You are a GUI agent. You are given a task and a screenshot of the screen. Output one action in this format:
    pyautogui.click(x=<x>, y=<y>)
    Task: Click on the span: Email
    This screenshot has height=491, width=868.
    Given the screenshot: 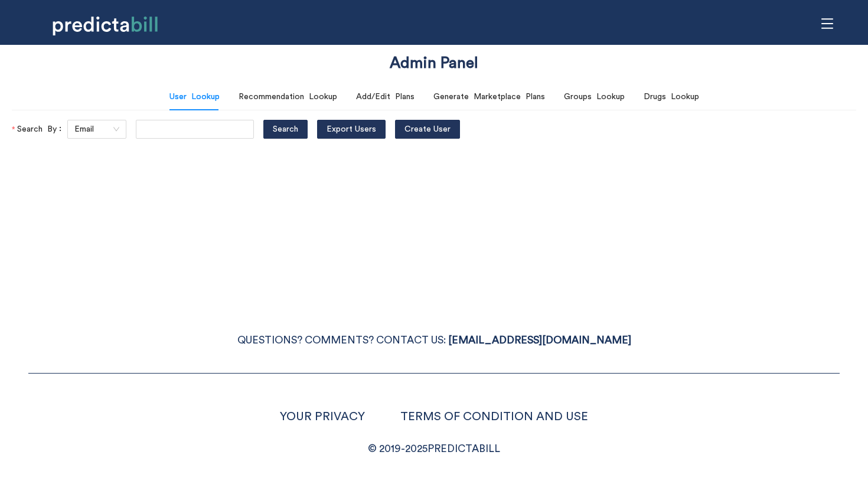 What is the action you would take?
    pyautogui.click(x=97, y=129)
    